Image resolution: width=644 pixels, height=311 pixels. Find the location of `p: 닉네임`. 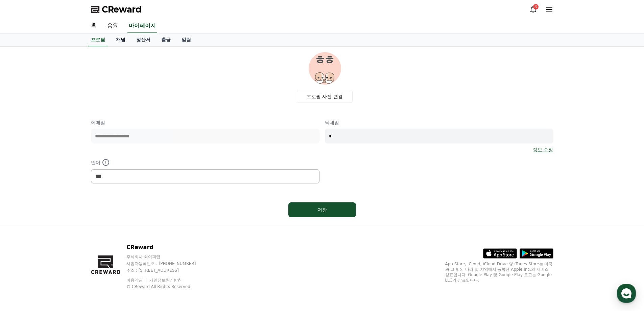

p: 닉네임 is located at coordinates (439, 123).